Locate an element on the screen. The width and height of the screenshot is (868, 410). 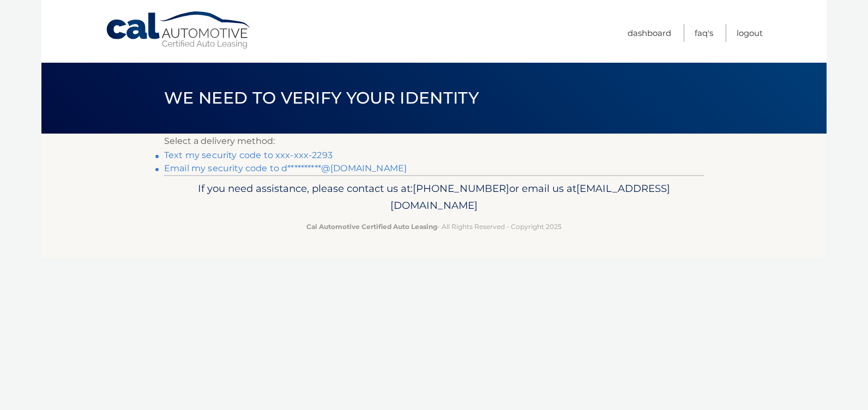
span: We need to verify your identity is located at coordinates (321, 98).